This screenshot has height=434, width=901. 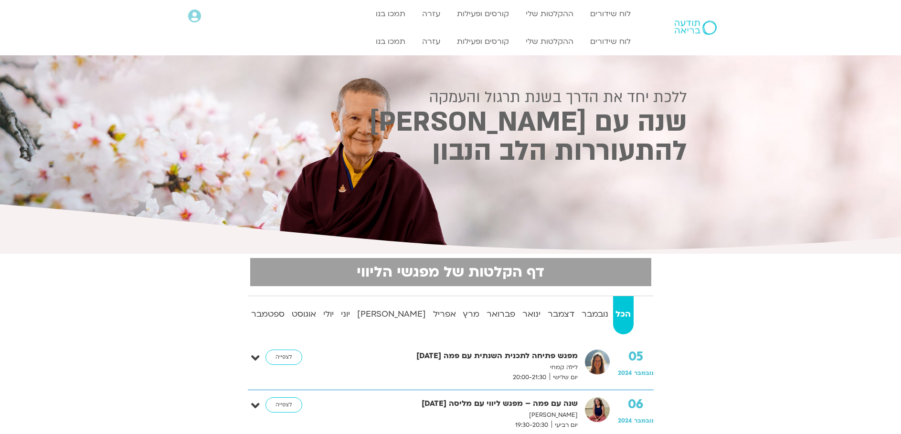 What do you see at coordinates (595, 315) in the screenshot?
I see `strong: נובמבר` at bounding box center [595, 315].